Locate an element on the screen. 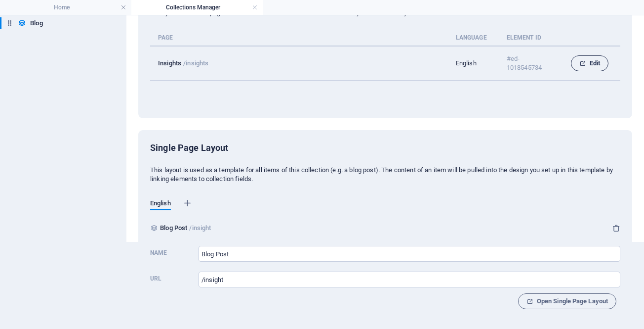  p: Page is located at coordinates (301, 38).